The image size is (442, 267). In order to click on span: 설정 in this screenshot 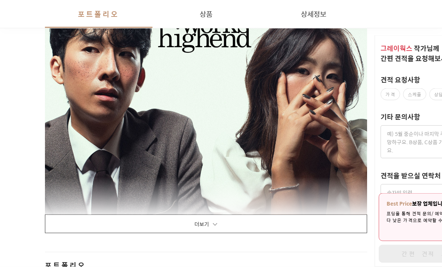, I will do `click(120, 228)`.